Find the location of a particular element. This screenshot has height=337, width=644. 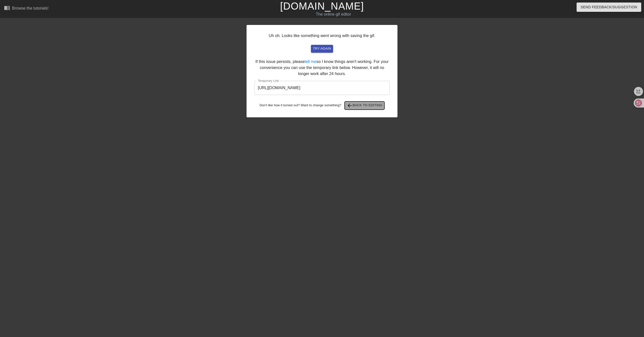

a: tell me is located at coordinates (311, 62).